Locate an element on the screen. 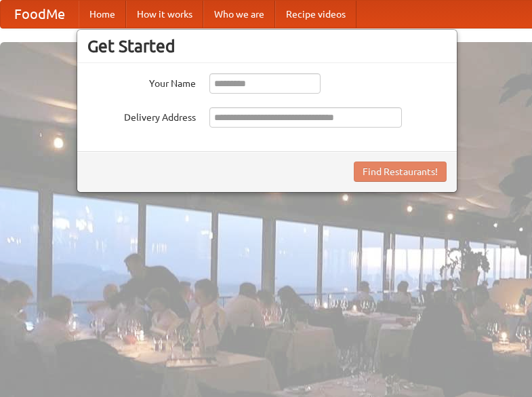 This screenshot has height=397, width=532. button: Find Restaurants! is located at coordinates (399, 171).